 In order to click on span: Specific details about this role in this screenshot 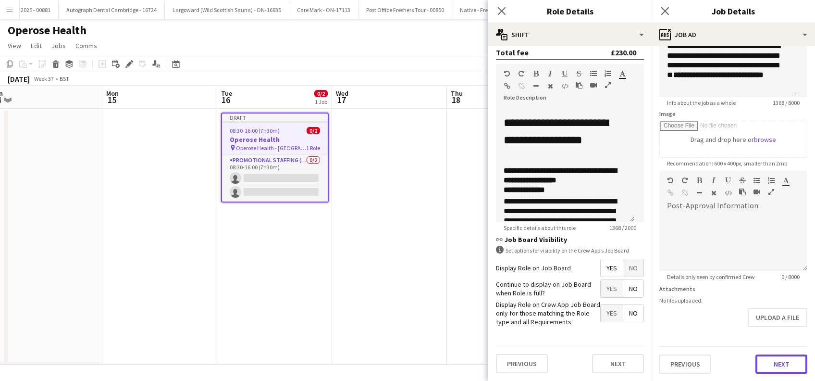, I will do `click(540, 227)`.